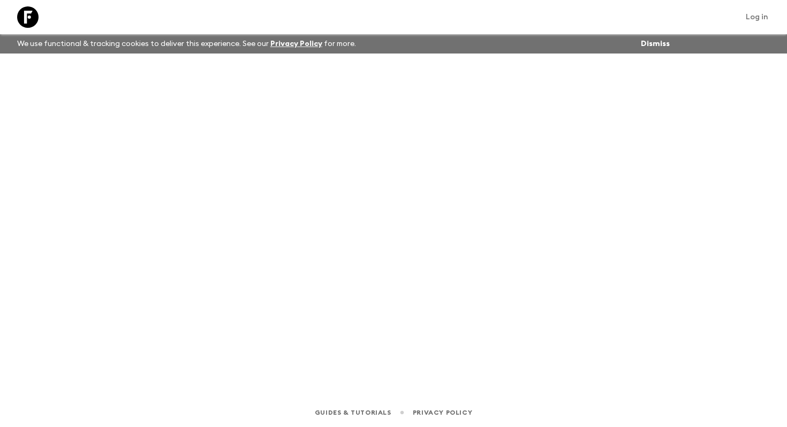 The height and width of the screenshot is (427, 787). What do you see at coordinates (186, 44) in the screenshot?
I see `p: We use functional & tracking cookies to deliver this experience. See our for more.` at bounding box center [186, 44].